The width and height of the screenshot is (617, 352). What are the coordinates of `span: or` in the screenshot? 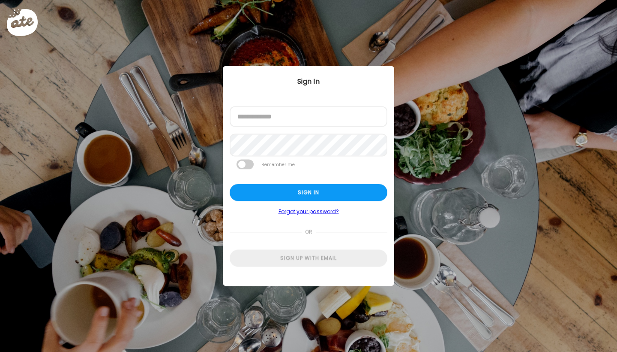 It's located at (309, 232).